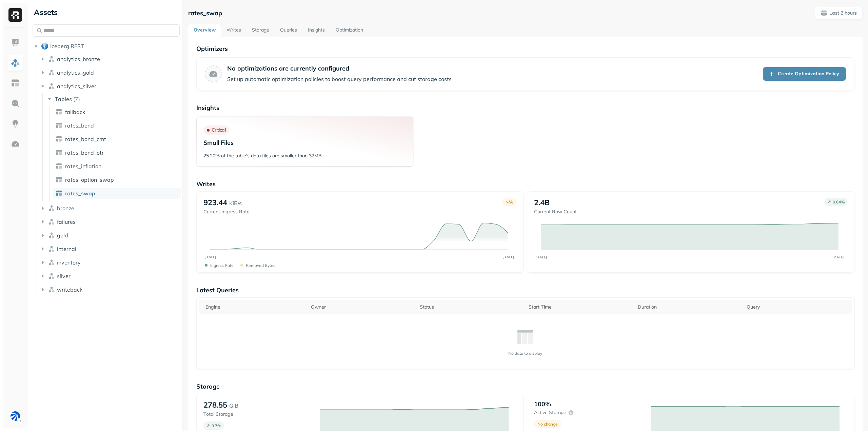  I want to click on span: rates_inflation, so click(83, 166).